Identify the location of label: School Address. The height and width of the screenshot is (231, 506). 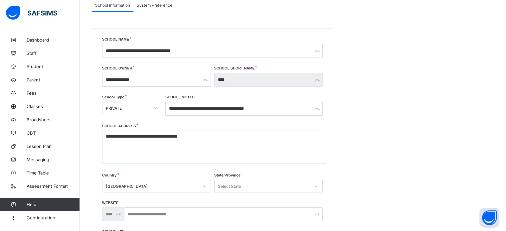
(119, 126).